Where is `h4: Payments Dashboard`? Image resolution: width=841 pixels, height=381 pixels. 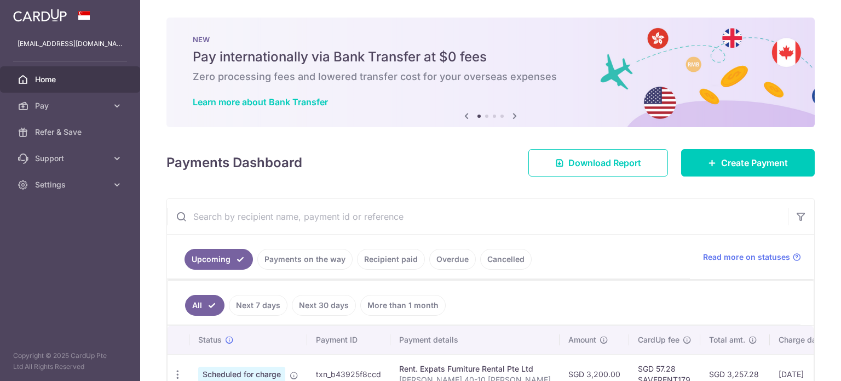
h4: Payments Dashboard is located at coordinates (234, 163).